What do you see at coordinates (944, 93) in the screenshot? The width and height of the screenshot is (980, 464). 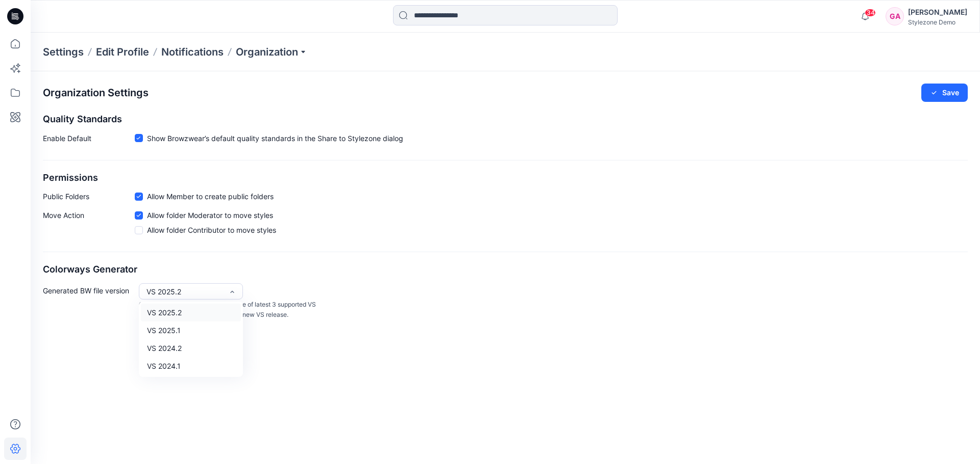 I see `button: Save` at bounding box center [944, 93].